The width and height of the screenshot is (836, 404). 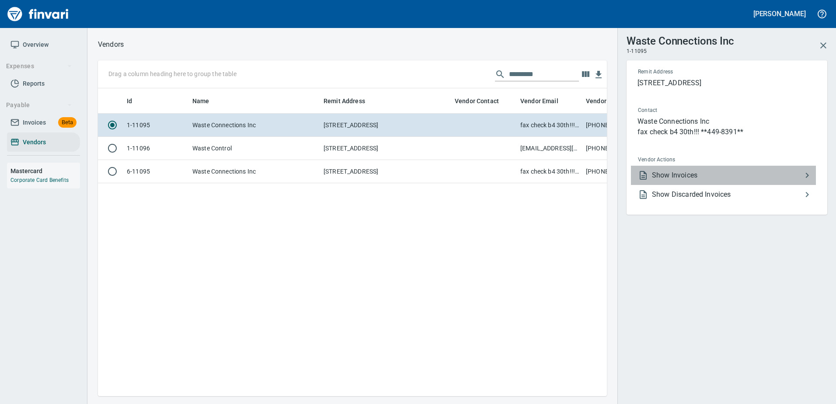 What do you see at coordinates (687, 111) in the screenshot?
I see `span: Contact` at bounding box center [687, 111].